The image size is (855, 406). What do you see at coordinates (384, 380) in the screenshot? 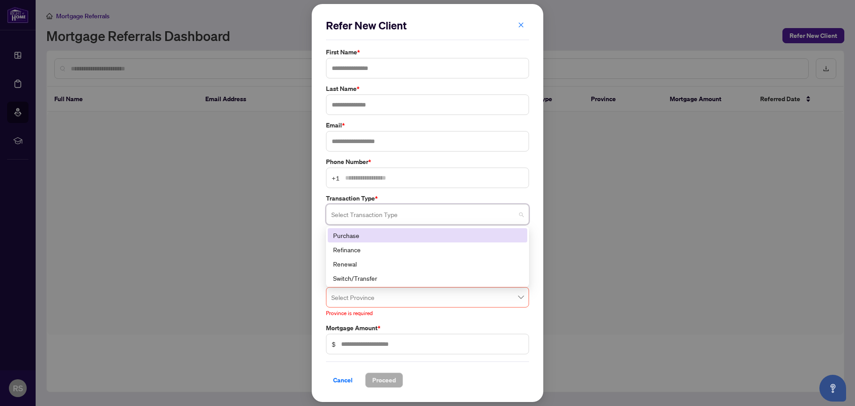
I see `button: Proceed` at bounding box center [384, 380].